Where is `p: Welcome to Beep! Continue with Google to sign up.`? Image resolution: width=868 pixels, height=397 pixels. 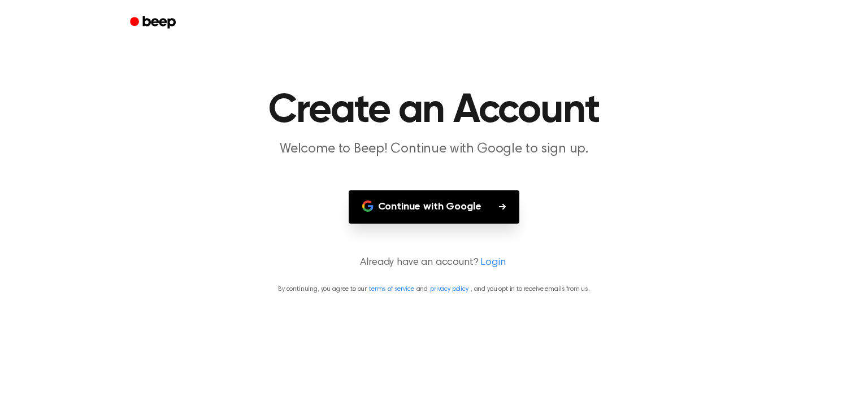 p: Welcome to Beep! Continue with Google to sign up. is located at coordinates (434, 149).